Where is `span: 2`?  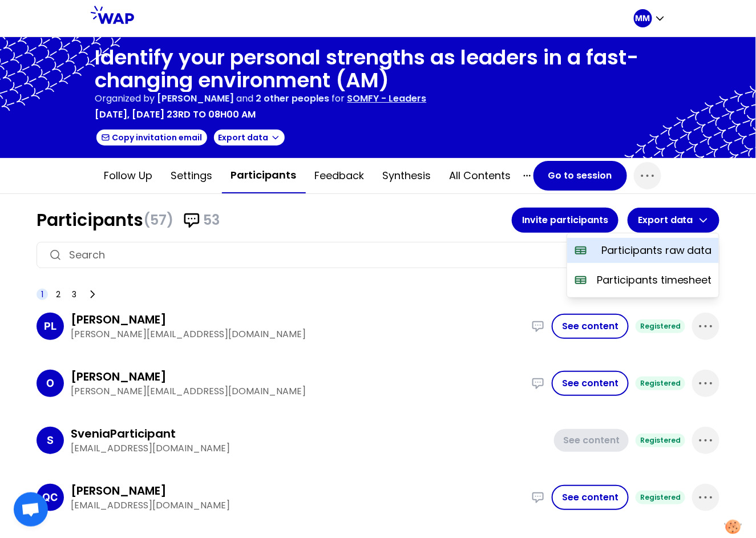
span: 2 is located at coordinates (58, 294).